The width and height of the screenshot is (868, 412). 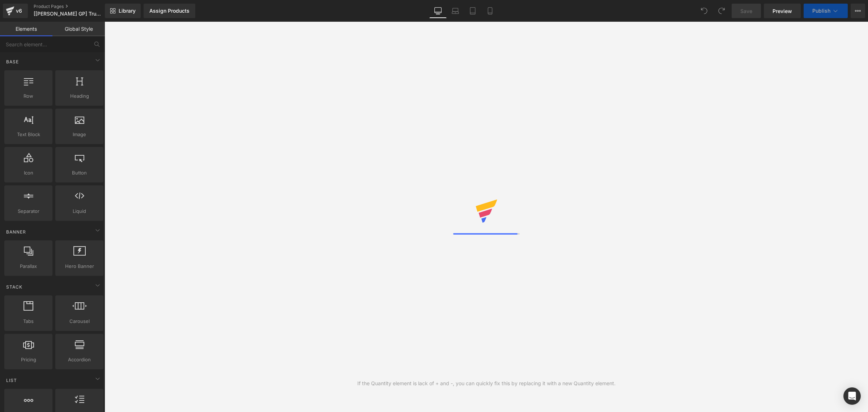 I want to click on button: Undo, so click(x=704, y=11).